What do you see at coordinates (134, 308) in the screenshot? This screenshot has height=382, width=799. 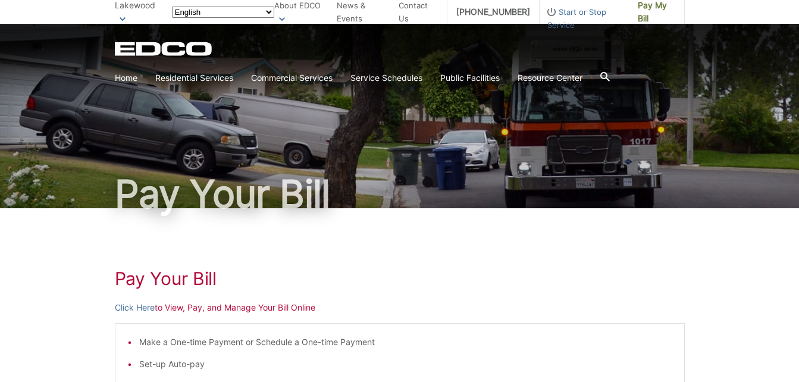 I see `a: Click Here` at bounding box center [134, 308].